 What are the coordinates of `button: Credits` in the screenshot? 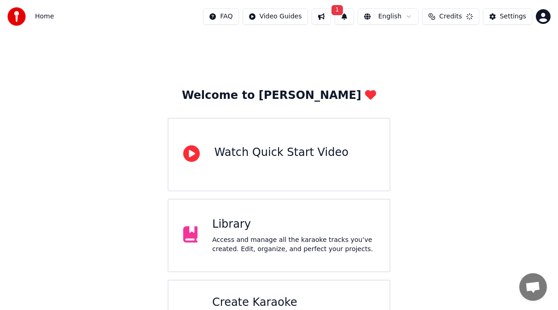 It's located at (450, 17).